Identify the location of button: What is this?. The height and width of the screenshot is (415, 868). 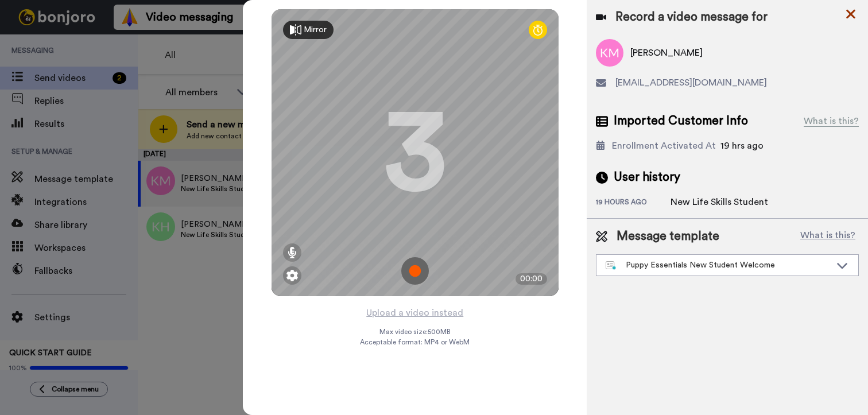
(828, 236).